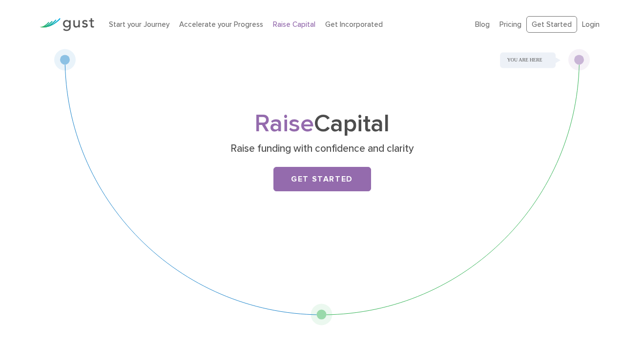  What do you see at coordinates (354, 25) in the screenshot?
I see `a: Get Incorporated` at bounding box center [354, 25].